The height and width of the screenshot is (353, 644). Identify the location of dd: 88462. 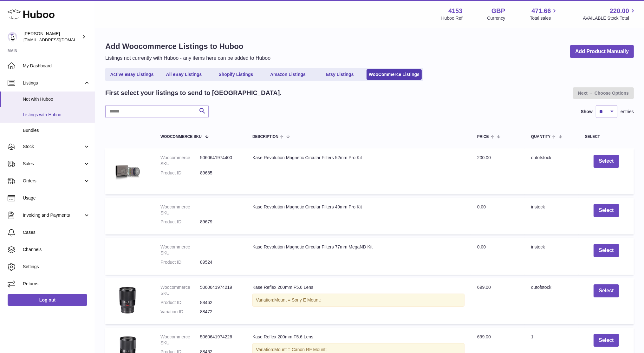
(220, 302).